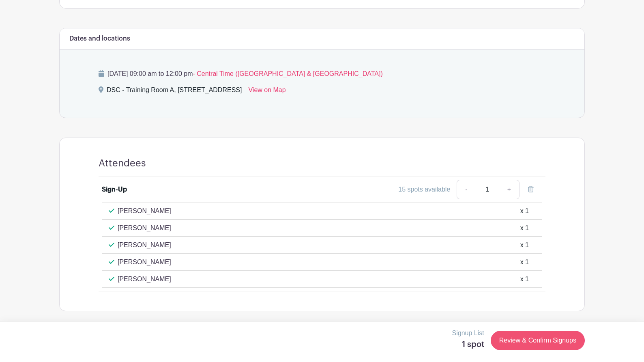  Describe the element at coordinates (537, 341) in the screenshot. I see `a: Review & Confirm Signups` at that location.